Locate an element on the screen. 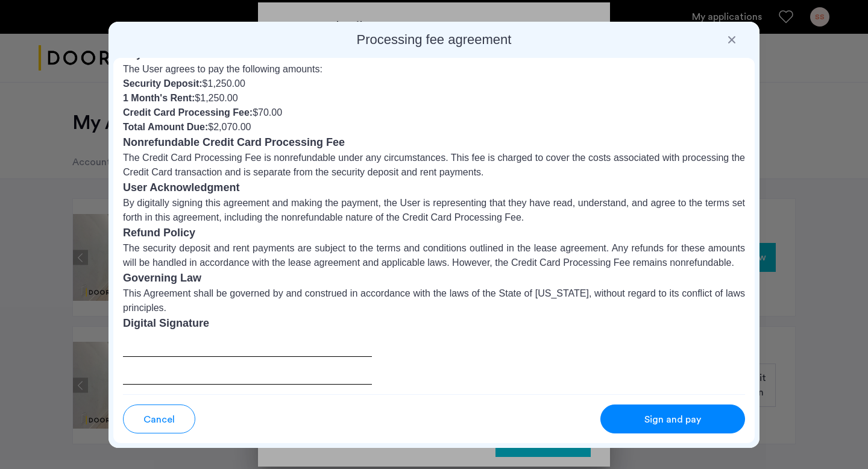 The image size is (868, 469). span: Sign and pay is located at coordinates (673, 419).